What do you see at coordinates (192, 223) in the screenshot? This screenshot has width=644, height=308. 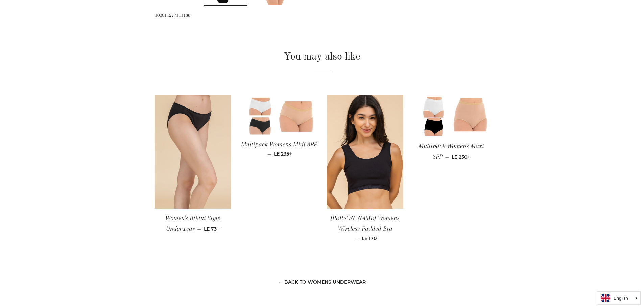 I see `span: Women's Bikini Style Underwear` at bounding box center [192, 223].